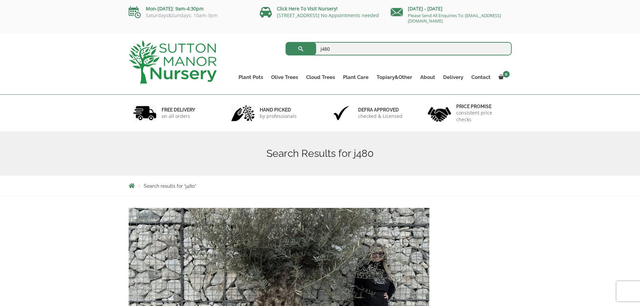 The image size is (640, 306). What do you see at coordinates (439, 113) in the screenshot?
I see `img: 4.jpg` at bounding box center [439, 113].